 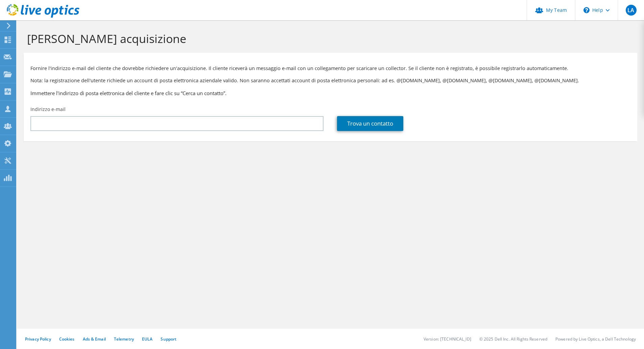 What do you see at coordinates (330, 93) in the screenshot?
I see `h3: Immettere l'indirizzo di posta elettronica del cliente e fare clic su “Cerca un contatto”.` at bounding box center [330, 93].